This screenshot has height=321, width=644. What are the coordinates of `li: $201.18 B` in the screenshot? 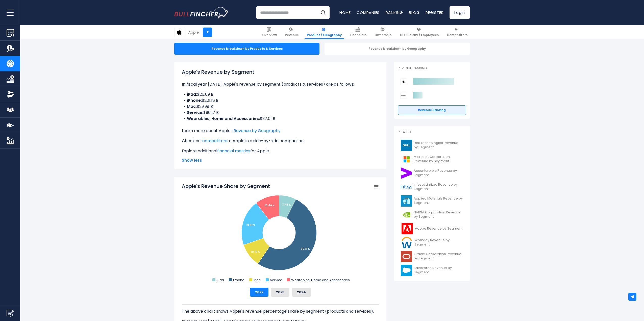 It's located at (281, 101).